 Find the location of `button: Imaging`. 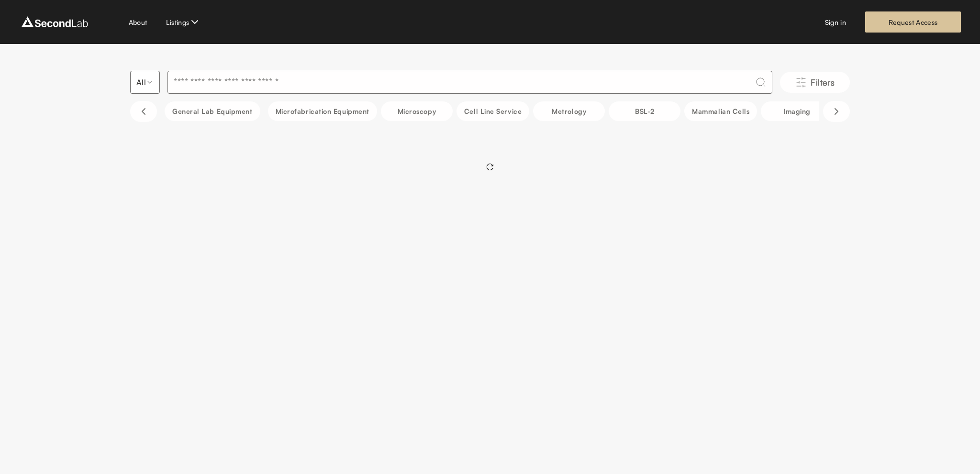

button: Imaging is located at coordinates (797, 111).